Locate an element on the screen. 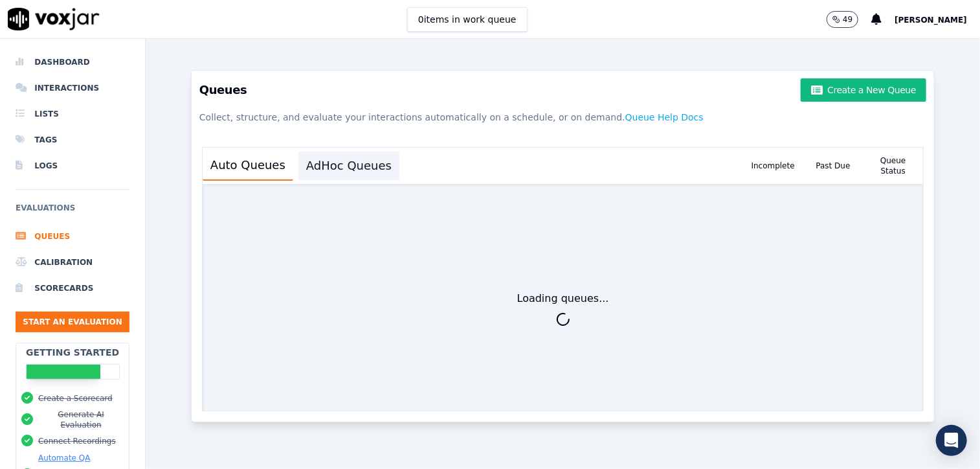 The image size is (980, 469). div: Queue Status is located at coordinates (893, 165).